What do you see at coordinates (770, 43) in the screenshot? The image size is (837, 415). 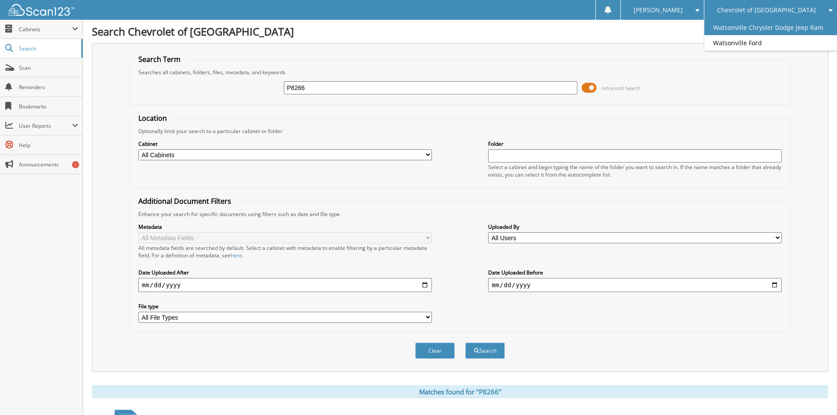 I see `a: Watsonville Ford` at bounding box center [770, 43].